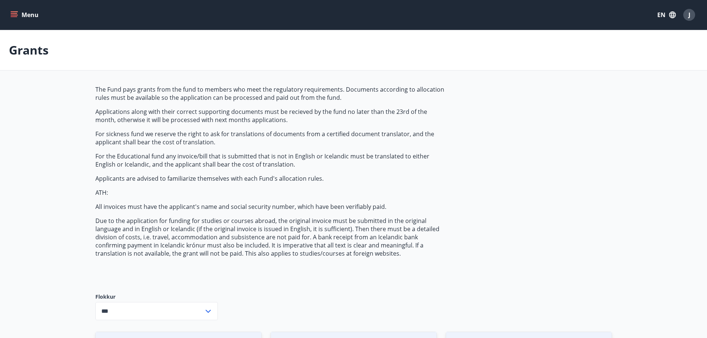  I want to click on span: J, so click(690, 15).